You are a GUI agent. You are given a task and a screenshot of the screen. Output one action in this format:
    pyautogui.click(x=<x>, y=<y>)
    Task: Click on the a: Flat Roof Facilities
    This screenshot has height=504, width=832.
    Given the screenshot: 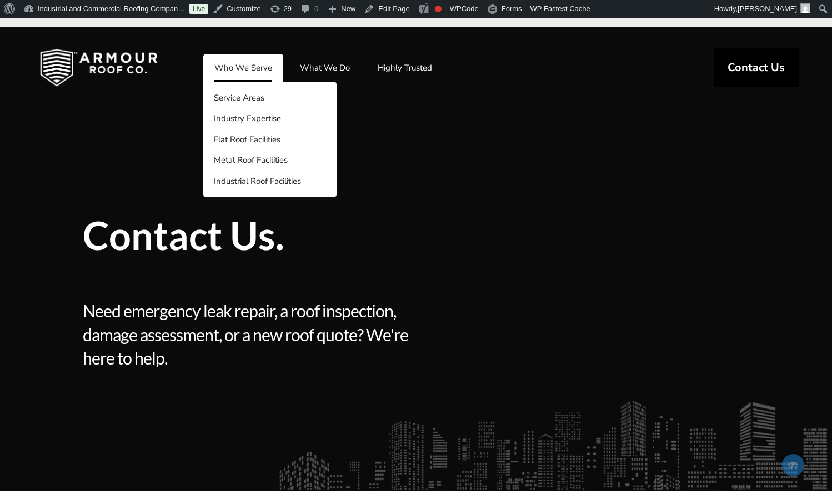 What is the action you would take?
    pyautogui.click(x=270, y=139)
    